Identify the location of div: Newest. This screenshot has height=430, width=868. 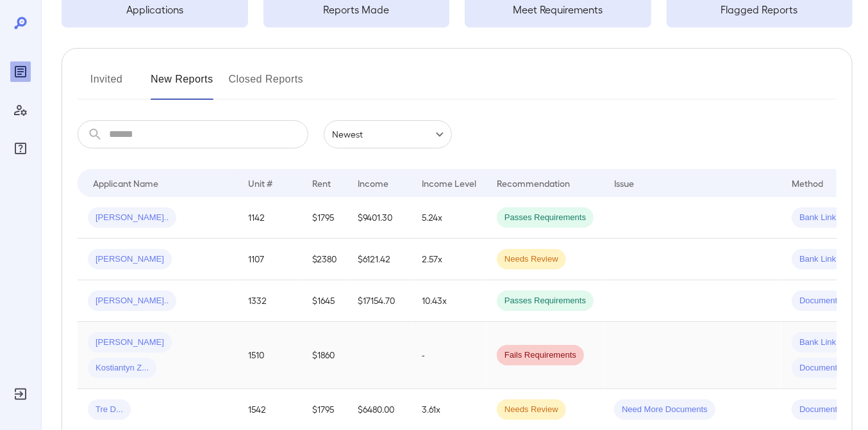
(388, 134).